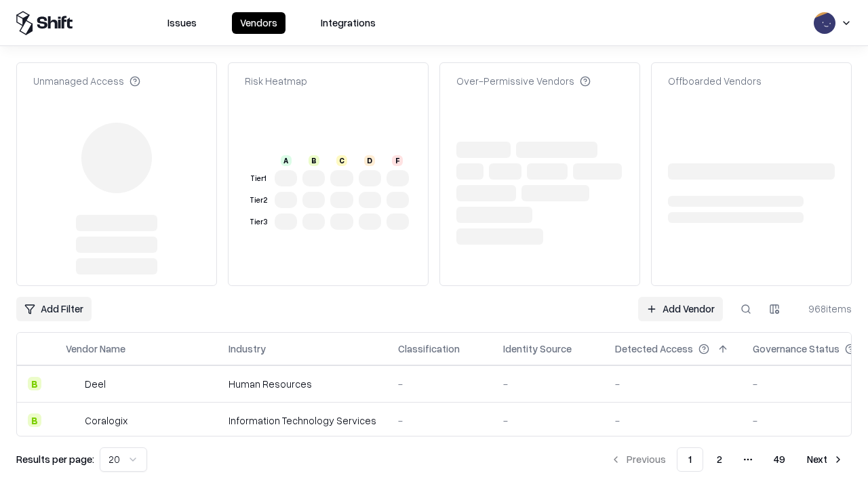  I want to click on div: Detected Access, so click(654, 349).